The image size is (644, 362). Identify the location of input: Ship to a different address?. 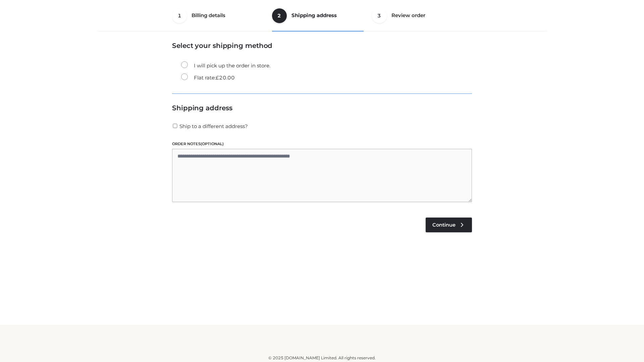
(175, 126).